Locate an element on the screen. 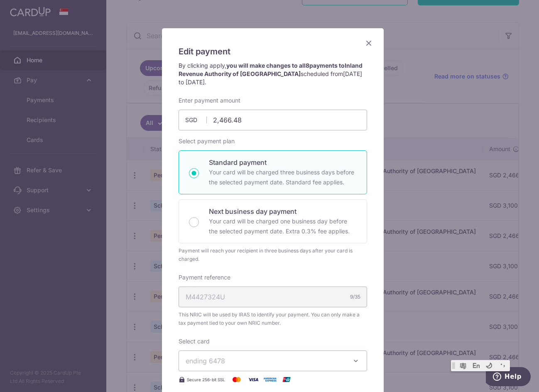 The image size is (539, 392). img: Mastercard is located at coordinates (237, 379).